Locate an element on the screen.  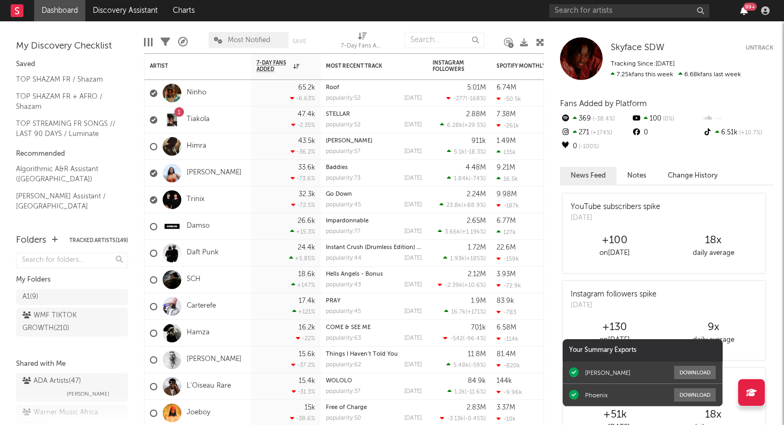
div: popularity: 45 is located at coordinates (344, 312).